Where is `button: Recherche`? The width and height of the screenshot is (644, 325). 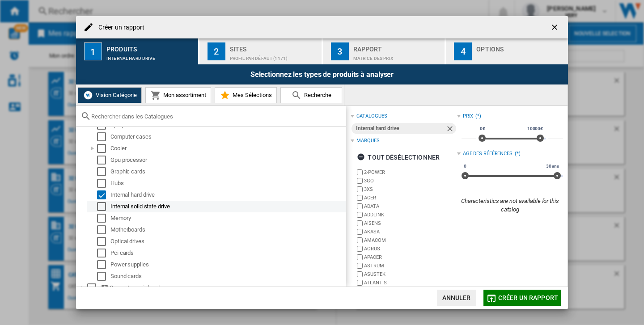 button: Recherche is located at coordinates (311, 95).